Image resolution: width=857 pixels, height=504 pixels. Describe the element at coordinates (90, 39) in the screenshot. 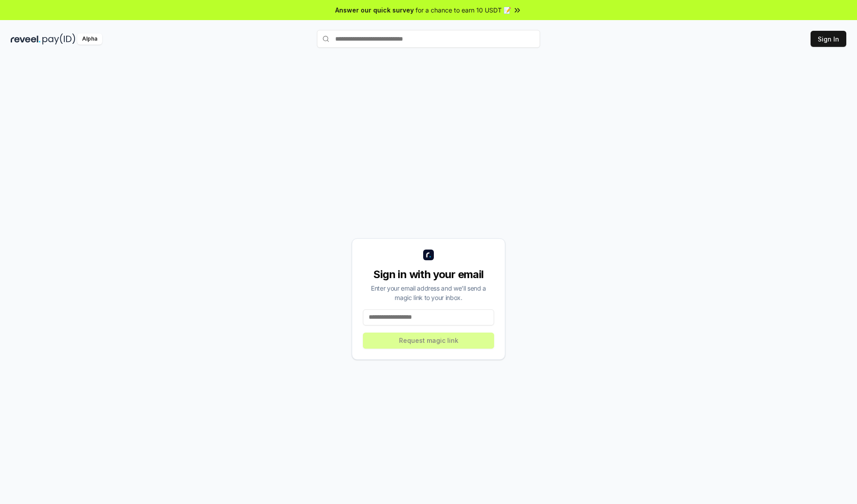

I see `div: Alpha` at that location.